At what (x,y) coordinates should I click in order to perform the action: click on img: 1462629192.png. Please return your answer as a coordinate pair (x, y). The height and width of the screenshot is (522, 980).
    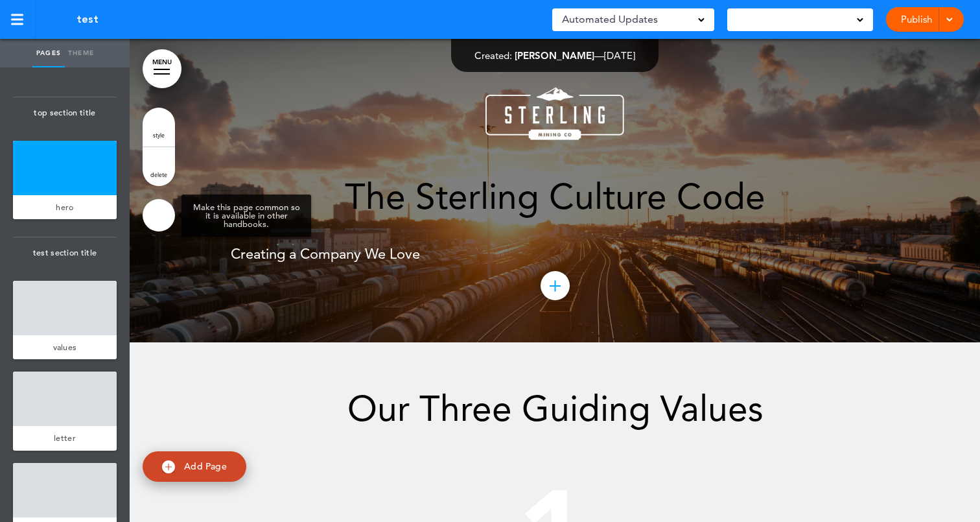
    Looking at the image, I should click on (555, 114).